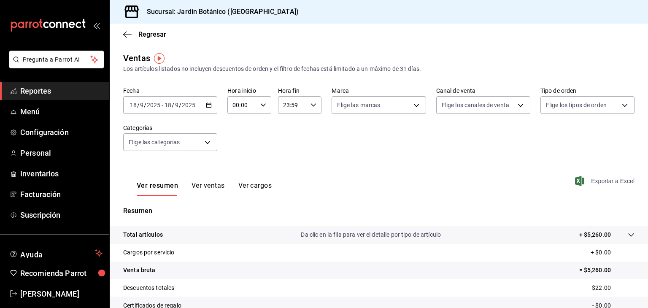  Describe the element at coordinates (149, 252) in the screenshot. I see `p: Cargos por servicio` at that location.